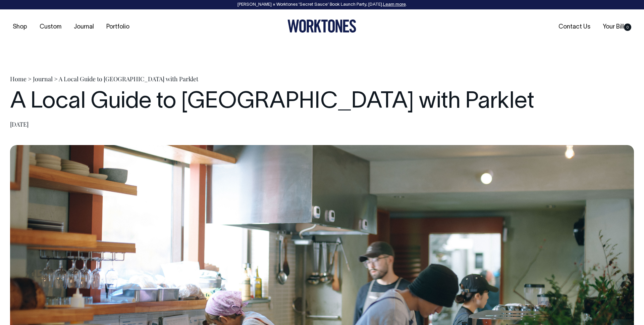  I want to click on a: Contact Us, so click(574, 27).